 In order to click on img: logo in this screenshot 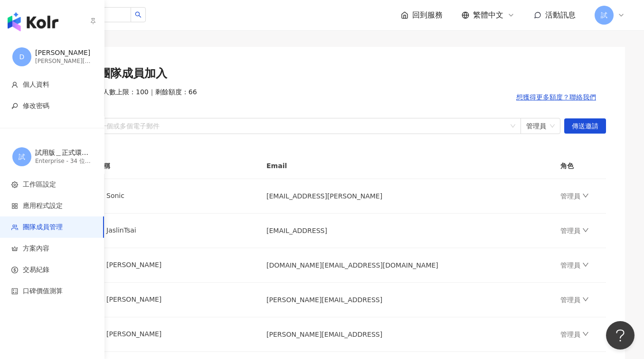, I will do `click(32, 22)`.